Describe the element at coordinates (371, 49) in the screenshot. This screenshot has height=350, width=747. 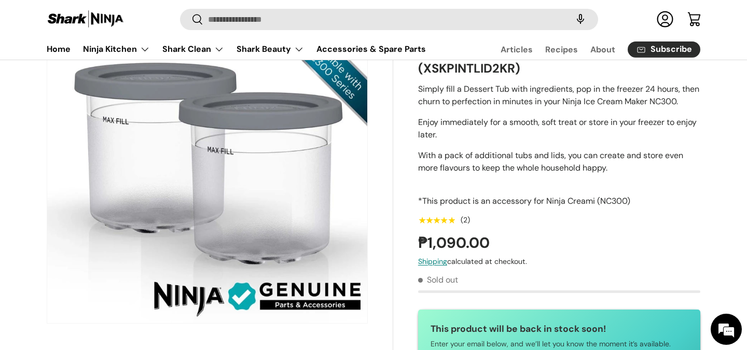
I see `a: Accessories & Spare Parts` at that location.